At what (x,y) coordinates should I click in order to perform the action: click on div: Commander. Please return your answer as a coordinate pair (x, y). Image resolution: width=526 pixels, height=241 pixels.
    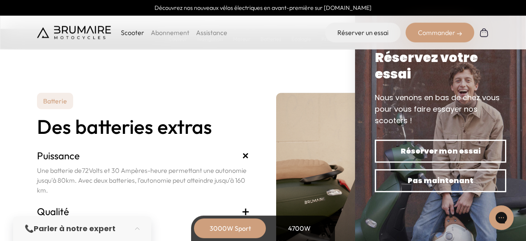
    Looking at the image, I should click on (440, 32).